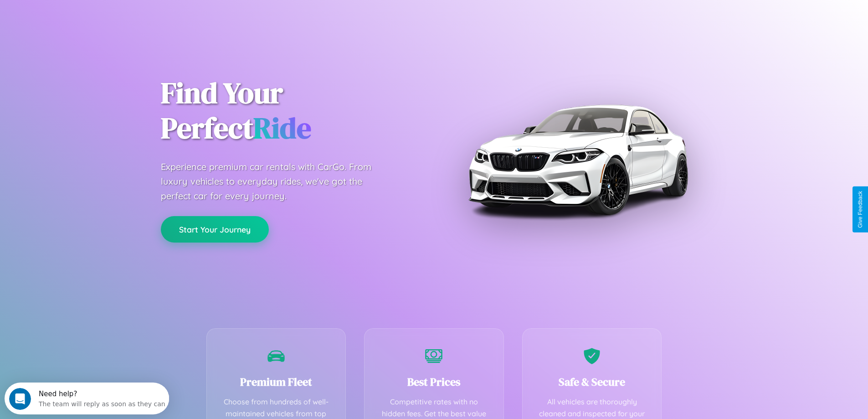  I want to click on span: Ride, so click(282, 128).